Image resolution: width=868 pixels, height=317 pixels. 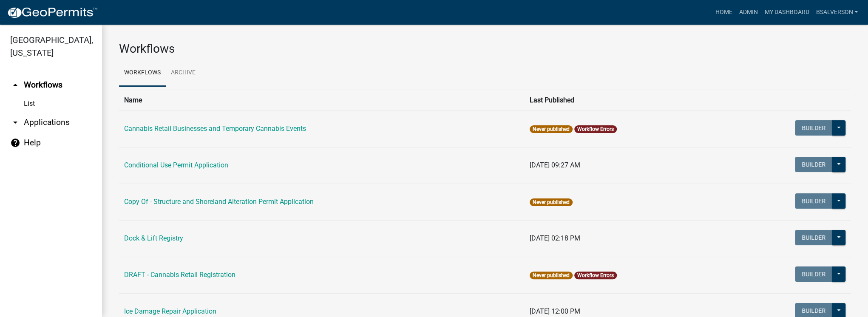 I want to click on a: DRAFT - Cannabis Retail Registration, so click(x=180, y=275).